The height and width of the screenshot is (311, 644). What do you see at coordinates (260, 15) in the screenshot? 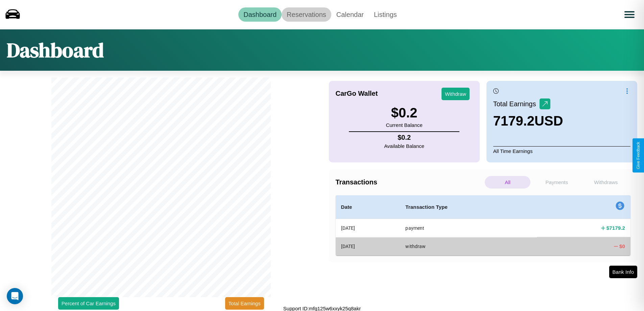
I see `a: Dashboard` at bounding box center [260, 15].